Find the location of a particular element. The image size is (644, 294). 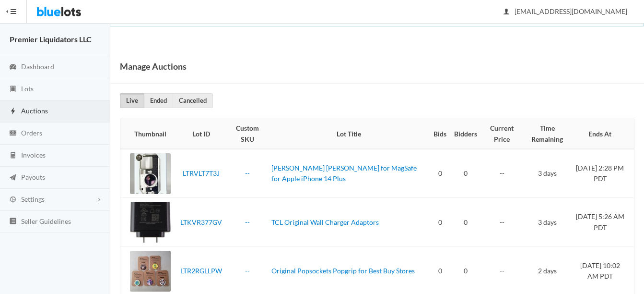

h1: Manage Auctions is located at coordinates (153, 66).